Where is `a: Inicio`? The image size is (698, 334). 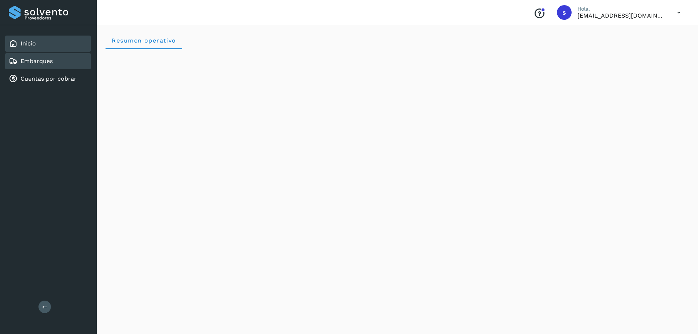
a: Inicio is located at coordinates (28, 43).